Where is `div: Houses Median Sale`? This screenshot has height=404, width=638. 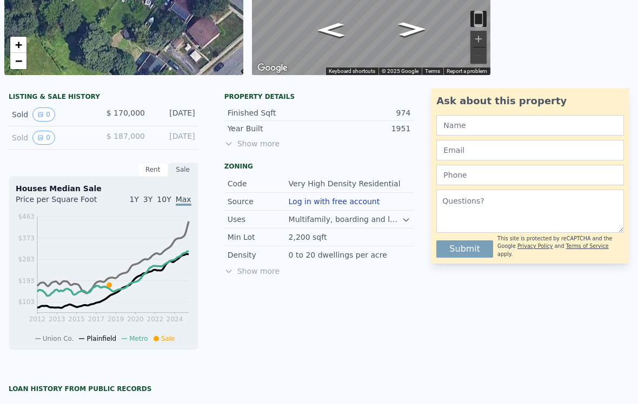
div: Houses Median Sale is located at coordinates (103, 189).